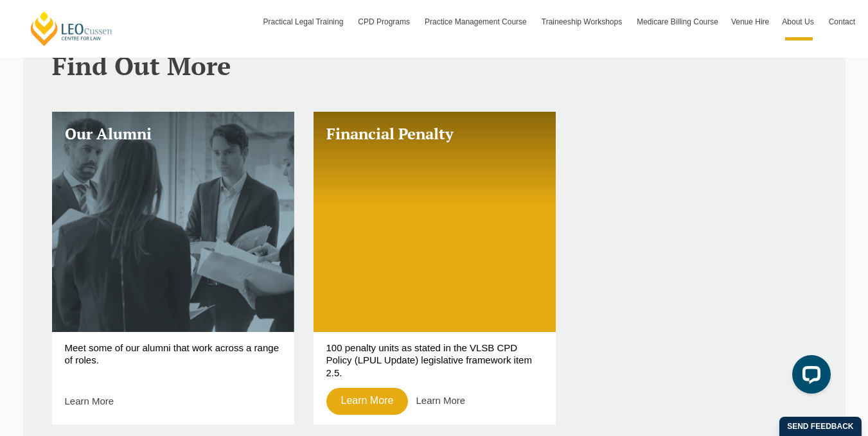 The height and width of the screenshot is (436, 868). Describe the element at coordinates (304, 22) in the screenshot. I see `a: Practical Legal Training` at that location.